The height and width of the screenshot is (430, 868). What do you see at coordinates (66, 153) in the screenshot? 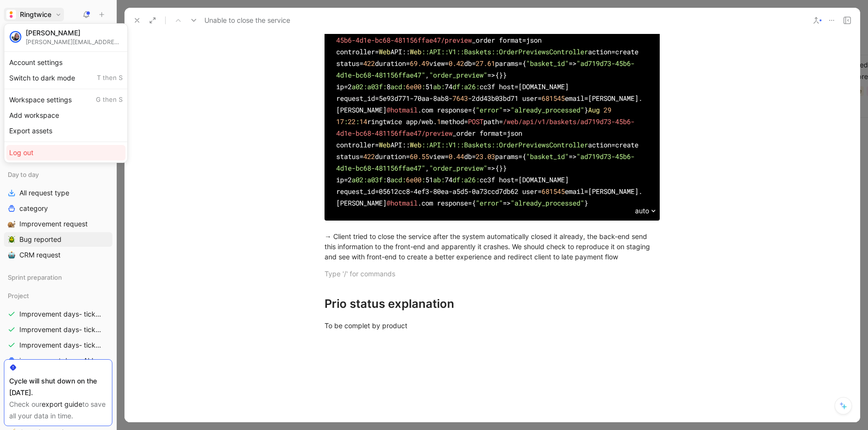
I see `div: Log out` at bounding box center [66, 153].